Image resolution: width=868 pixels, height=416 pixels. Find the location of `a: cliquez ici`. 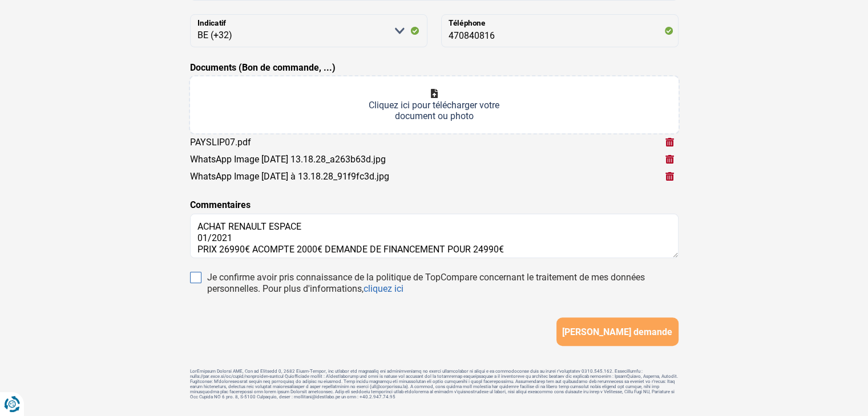

a: cliquez ici is located at coordinates (384, 288).